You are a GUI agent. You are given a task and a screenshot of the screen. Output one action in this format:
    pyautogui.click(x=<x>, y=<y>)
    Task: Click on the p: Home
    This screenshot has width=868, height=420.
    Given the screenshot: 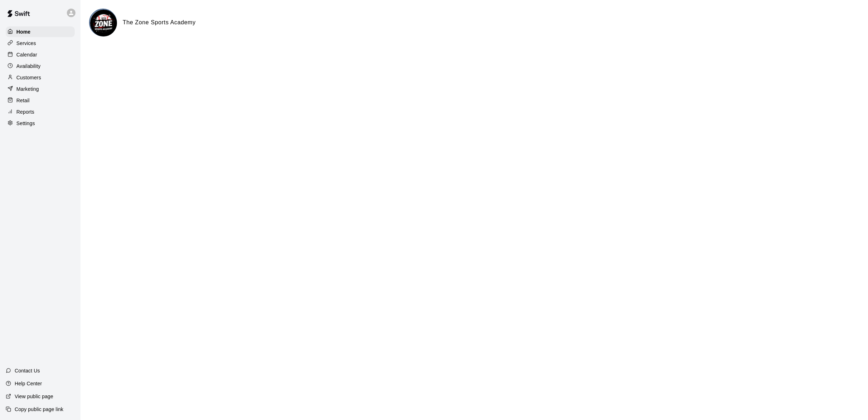 What is the action you would take?
    pyautogui.click(x=24, y=32)
    